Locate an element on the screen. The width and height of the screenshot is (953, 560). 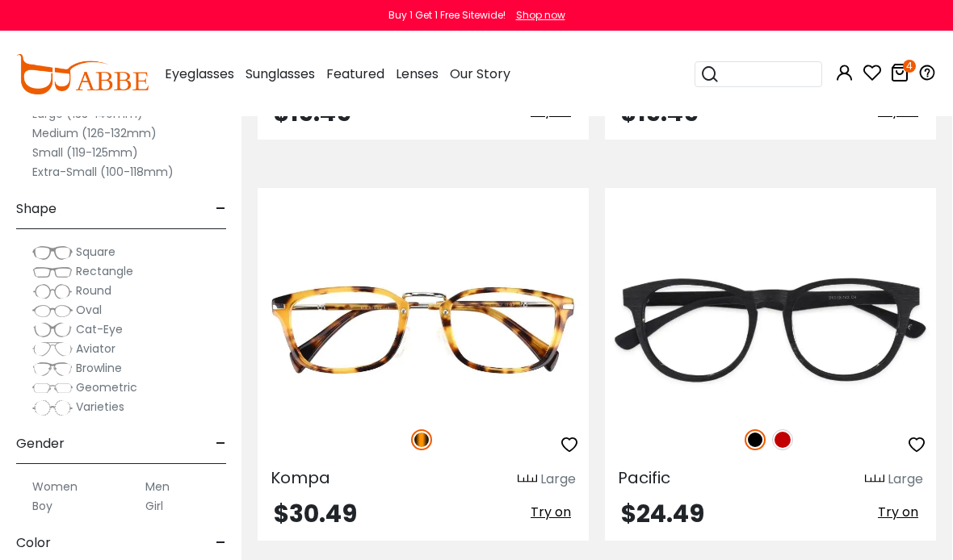
img: Oval.png is located at coordinates (52, 310).